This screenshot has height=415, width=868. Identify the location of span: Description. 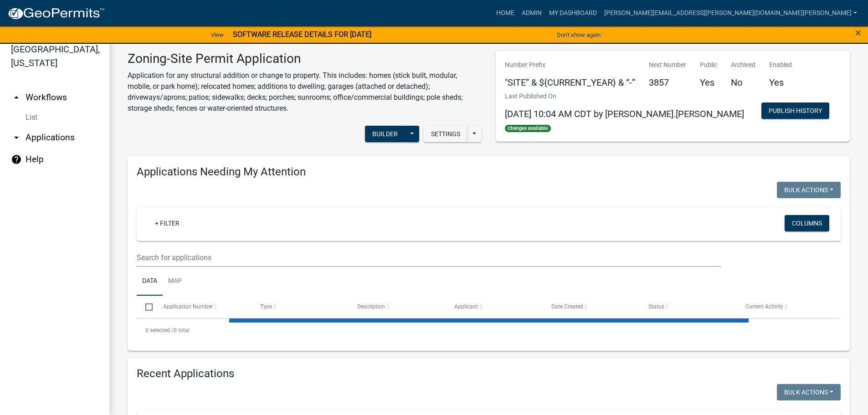
(371, 306).